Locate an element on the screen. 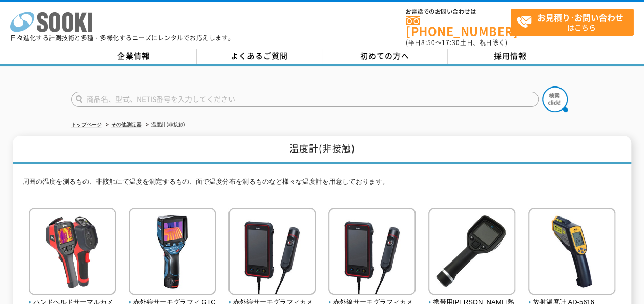  span: はこちら is located at coordinates (575, 22).